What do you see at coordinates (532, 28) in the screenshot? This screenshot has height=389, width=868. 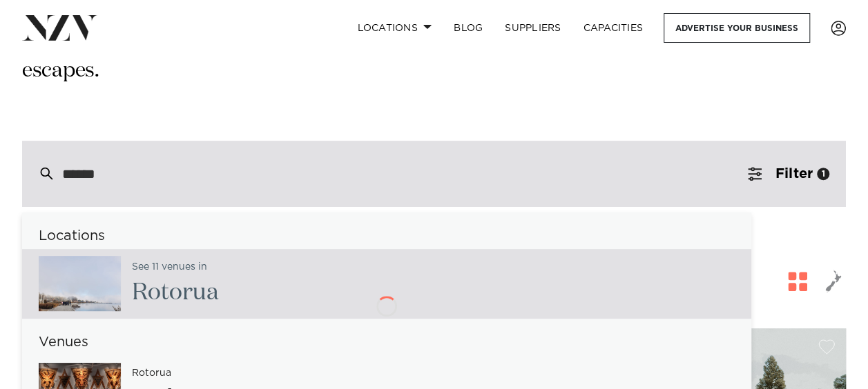 I see `a: SUPPLIERS` at bounding box center [532, 28].